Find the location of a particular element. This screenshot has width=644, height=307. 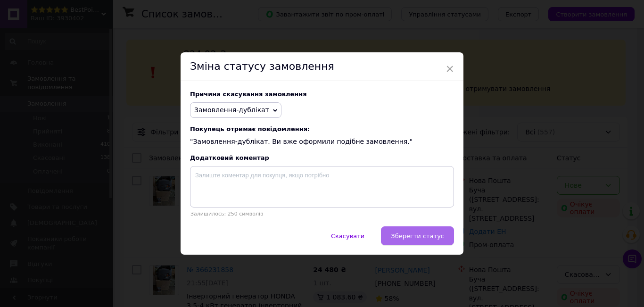

button: Зберегти статус is located at coordinates (417, 235).